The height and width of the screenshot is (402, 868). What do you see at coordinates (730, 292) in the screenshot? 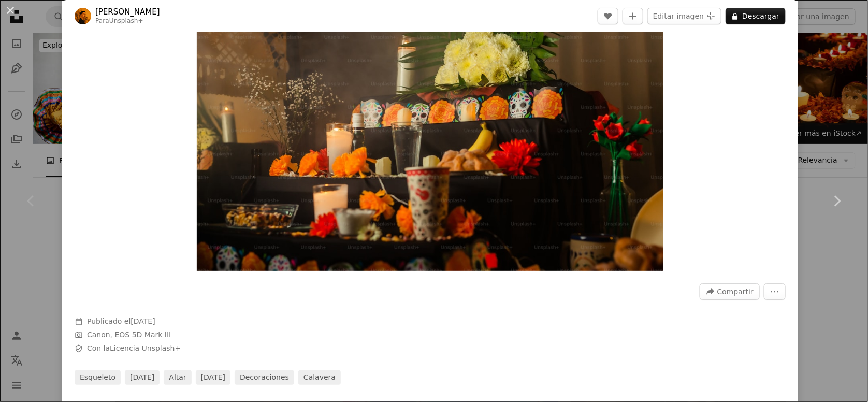
I see `button: Compartir esta imagen` at bounding box center [730, 292].